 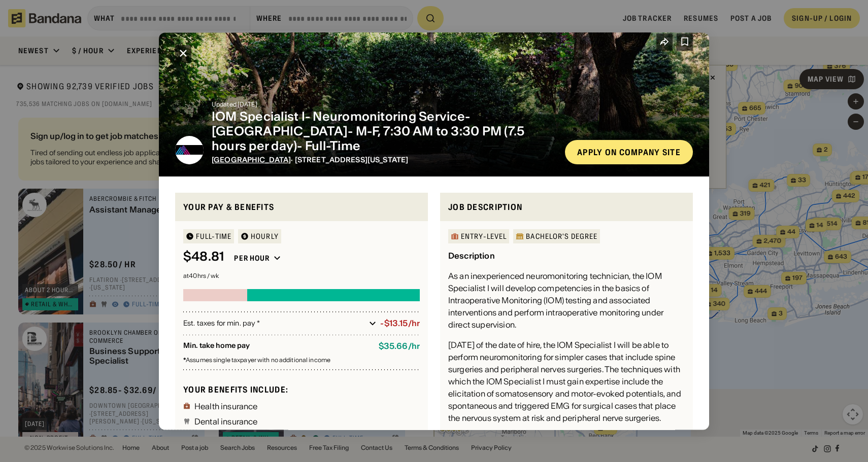 I want to click on div: Health insurance, so click(x=226, y=406).